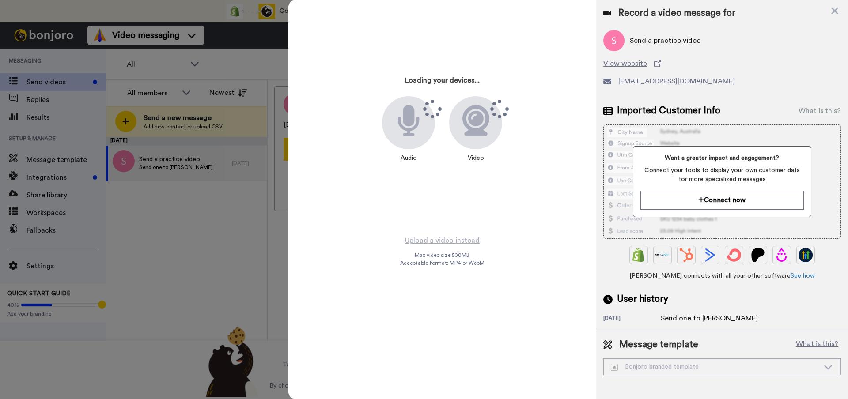  I want to click on img: ConvertKit, so click(734, 255).